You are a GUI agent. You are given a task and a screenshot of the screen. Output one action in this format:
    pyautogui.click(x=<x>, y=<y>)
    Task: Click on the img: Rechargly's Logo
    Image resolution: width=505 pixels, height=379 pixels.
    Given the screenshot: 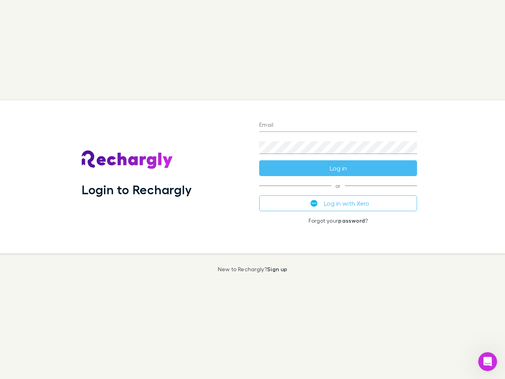 What is the action you would take?
    pyautogui.click(x=127, y=160)
    